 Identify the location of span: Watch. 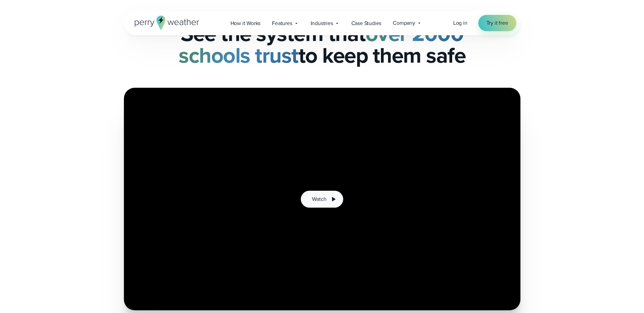
(319, 199).